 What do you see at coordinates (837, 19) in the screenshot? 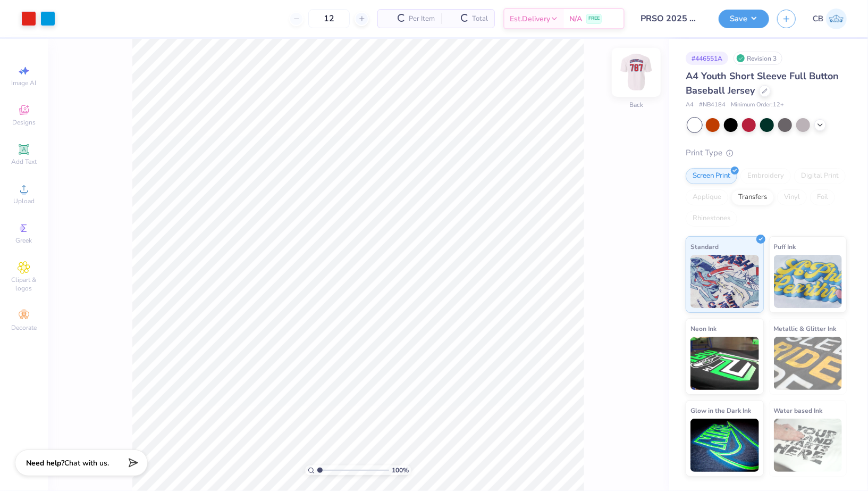
I see `img: Chhavi Bansal` at bounding box center [837, 19].